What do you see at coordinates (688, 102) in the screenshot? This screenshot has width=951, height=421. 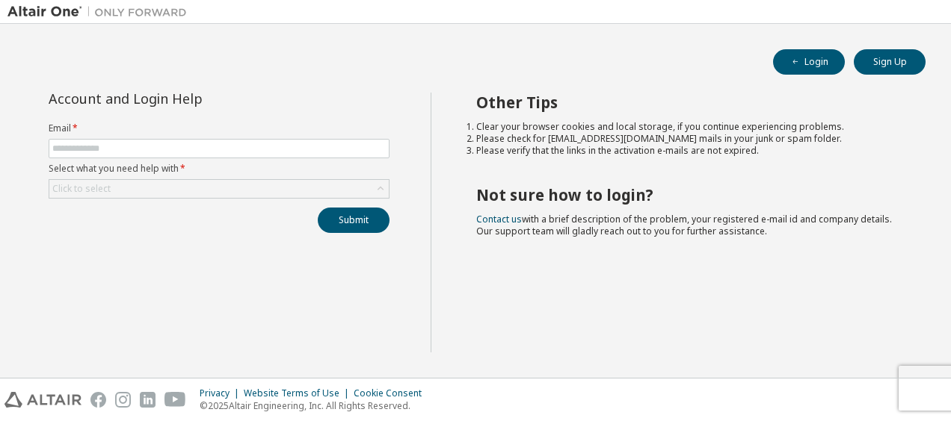 I see `h2: Other Tips` at bounding box center [688, 102].